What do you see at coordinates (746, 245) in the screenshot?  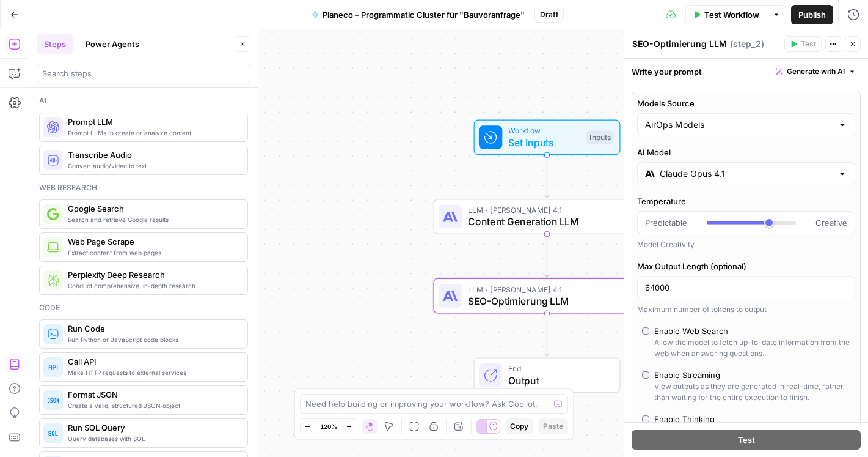 I see `div: Model Creativity` at bounding box center [746, 245].